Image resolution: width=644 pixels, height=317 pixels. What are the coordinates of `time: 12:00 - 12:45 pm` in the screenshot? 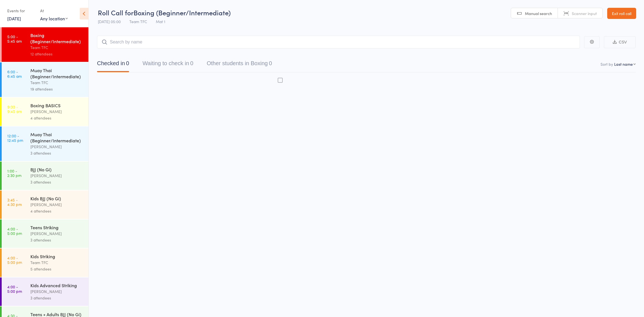 It's located at (15, 138).